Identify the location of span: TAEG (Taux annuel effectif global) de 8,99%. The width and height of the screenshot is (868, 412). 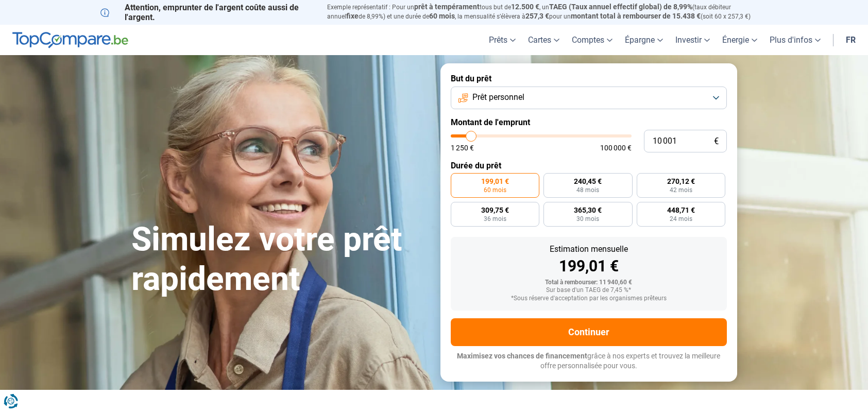
(621, 7).